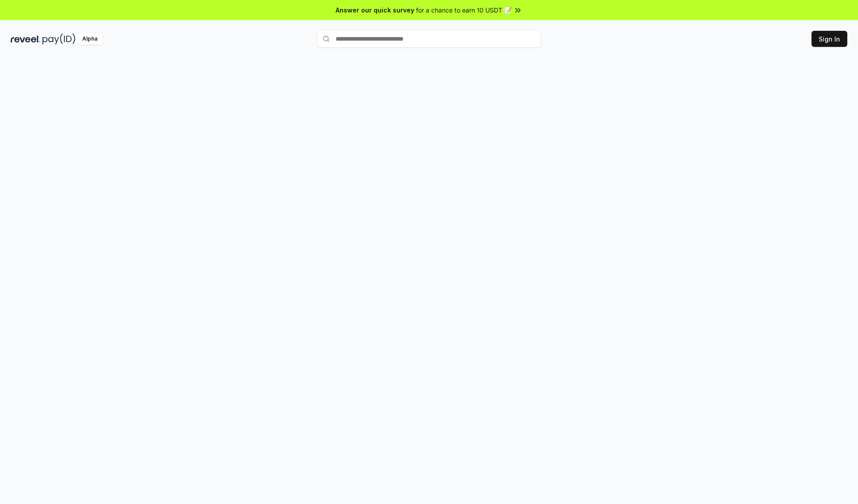 Image resolution: width=858 pixels, height=504 pixels. What do you see at coordinates (374, 10) in the screenshot?
I see `span: Answer our quick survey` at bounding box center [374, 10].